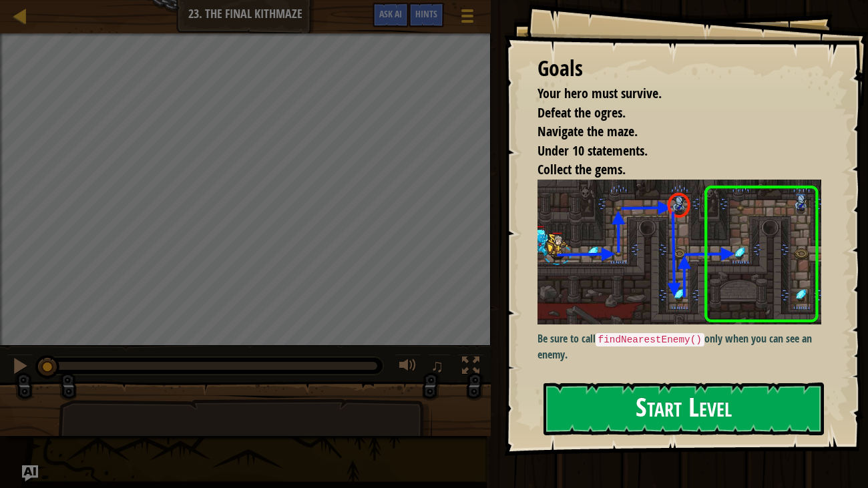  What do you see at coordinates (592, 150) in the screenshot?
I see `span: Under 10 statements.` at bounding box center [592, 150].